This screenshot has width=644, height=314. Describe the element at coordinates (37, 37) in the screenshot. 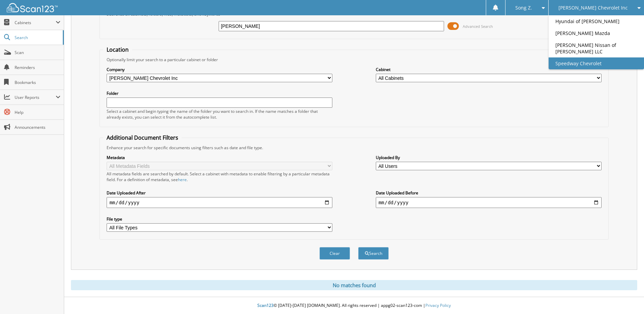

I see `span: Search` at that location.